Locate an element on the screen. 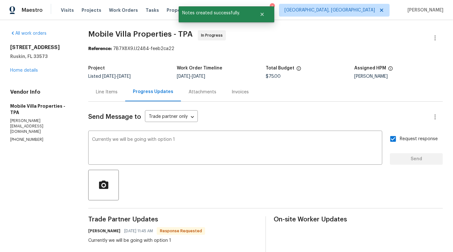 This screenshot has width=453, height=252. span: Properties is located at coordinates (179, 10).